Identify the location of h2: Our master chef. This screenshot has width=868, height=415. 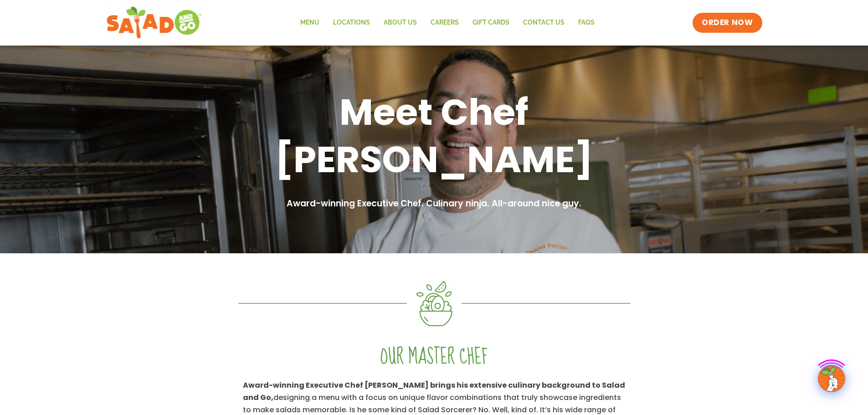
(434, 357).